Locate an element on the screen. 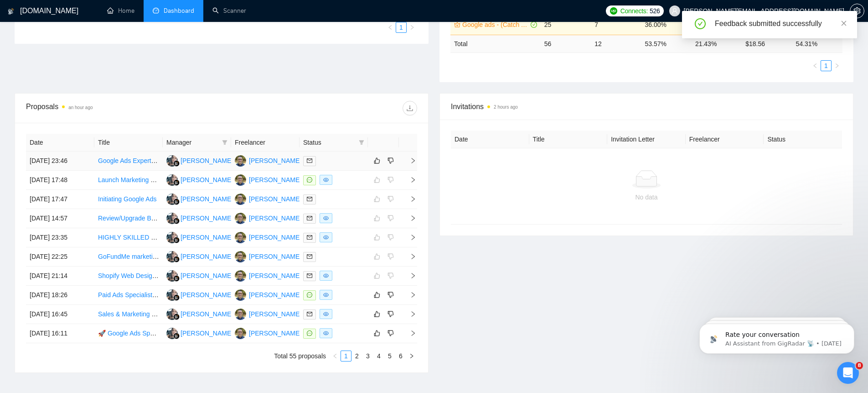  span: Dashboard is located at coordinates (179, 11).